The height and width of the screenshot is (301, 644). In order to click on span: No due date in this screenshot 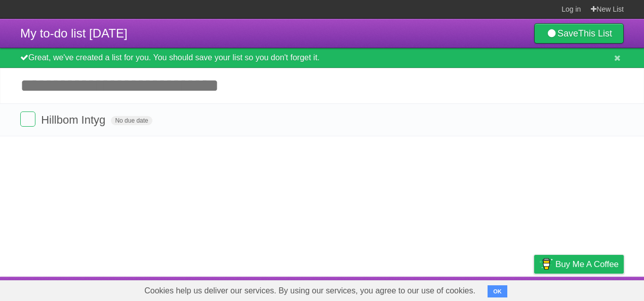, I will do `click(131, 121)`.